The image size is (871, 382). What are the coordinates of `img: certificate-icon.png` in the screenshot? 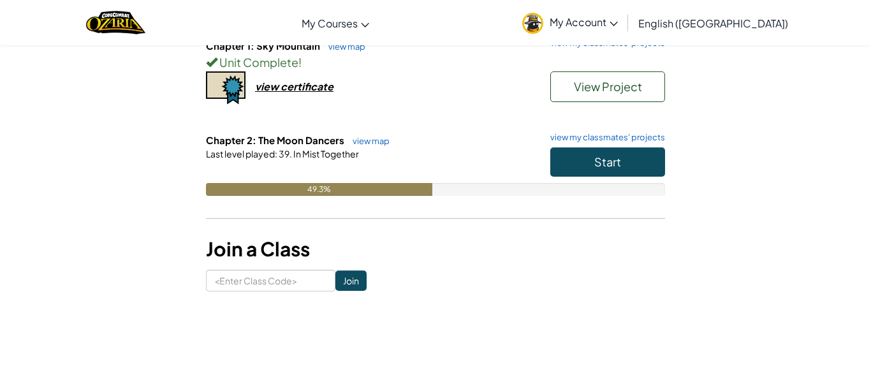 It's located at (226, 88).